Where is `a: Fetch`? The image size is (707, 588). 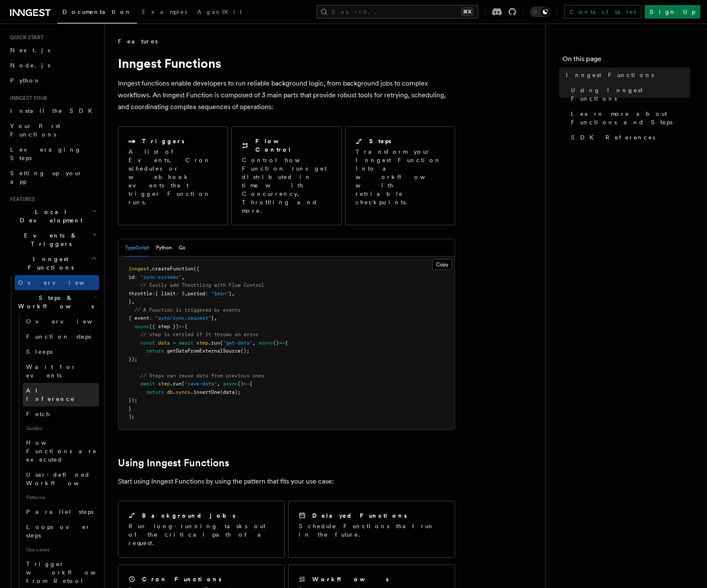
a: Fetch is located at coordinates (60, 414).